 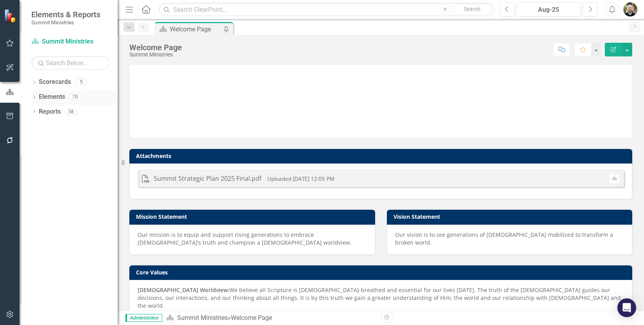 What do you see at coordinates (11, 15) in the screenshot?
I see `img: ClearPoint Strategy` at bounding box center [11, 15].